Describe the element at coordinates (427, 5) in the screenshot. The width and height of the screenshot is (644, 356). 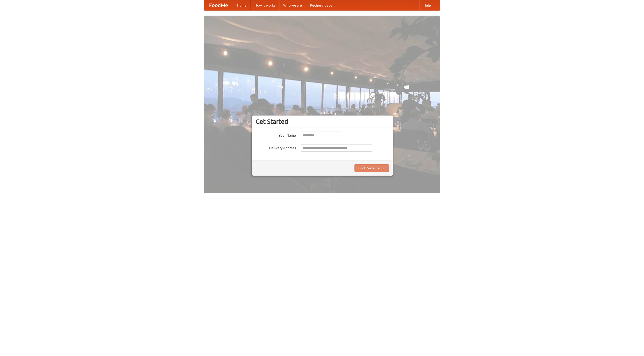
I see `a: Help` at that location.